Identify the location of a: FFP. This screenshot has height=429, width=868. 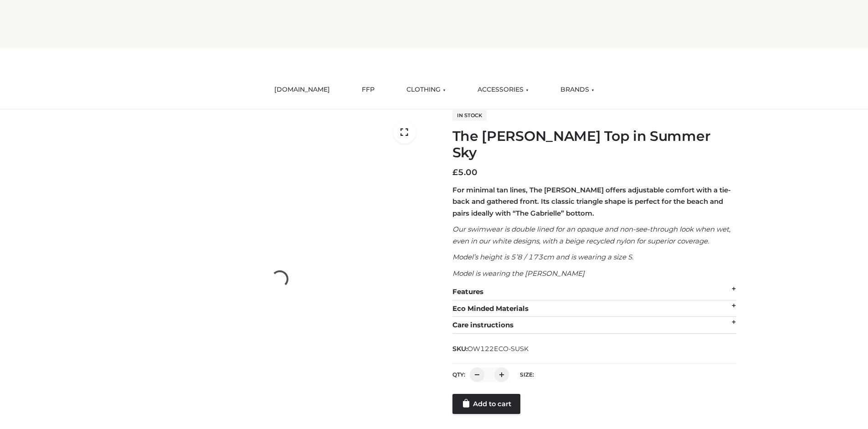
(368, 90).